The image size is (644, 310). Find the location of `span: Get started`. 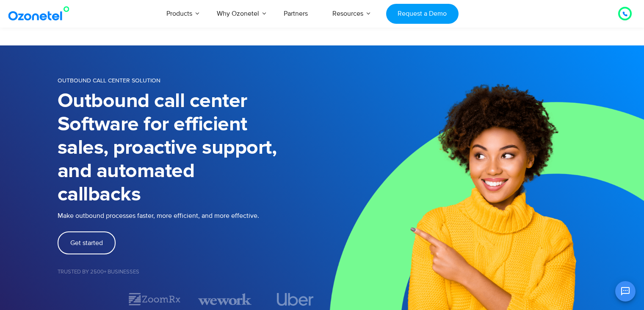

span: Get started is located at coordinates (86, 243).